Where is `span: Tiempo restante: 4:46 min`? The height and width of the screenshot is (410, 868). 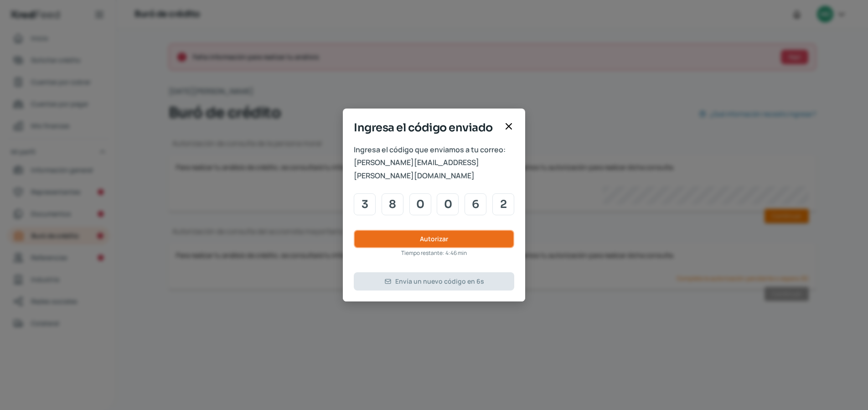
span: Tiempo restante: 4:46 min is located at coordinates (434, 253).